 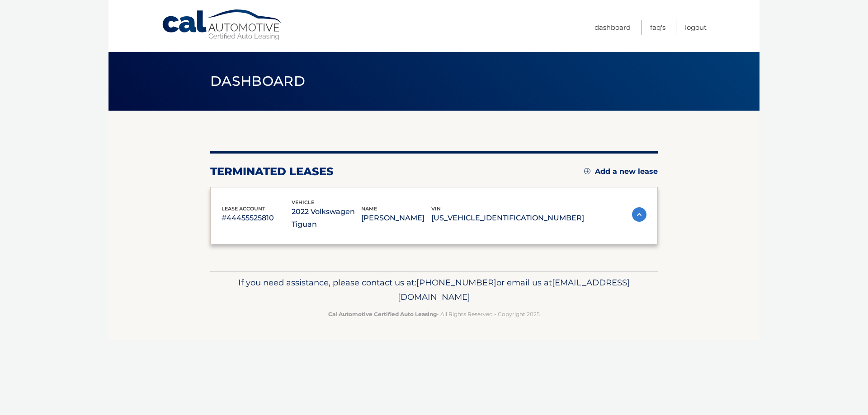 What do you see at coordinates (258, 81) in the screenshot?
I see `span: Dashboard` at bounding box center [258, 81].